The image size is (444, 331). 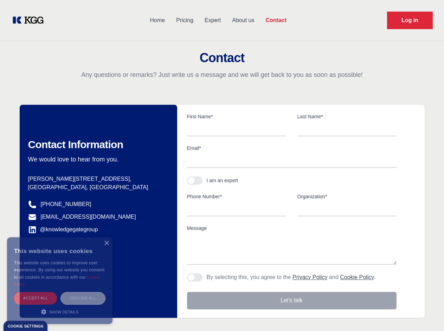 I want to click on a: @knowledgegategroup, so click(x=63, y=230).